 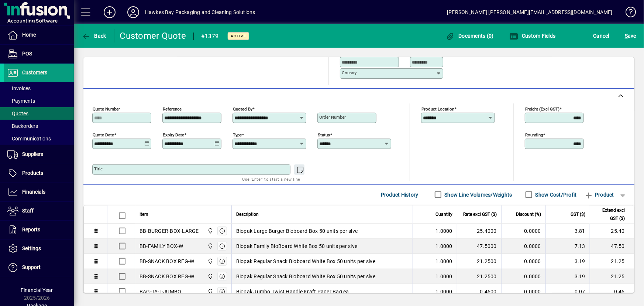 What do you see at coordinates (35, 72) in the screenshot?
I see `span: Customers` at bounding box center [35, 72].